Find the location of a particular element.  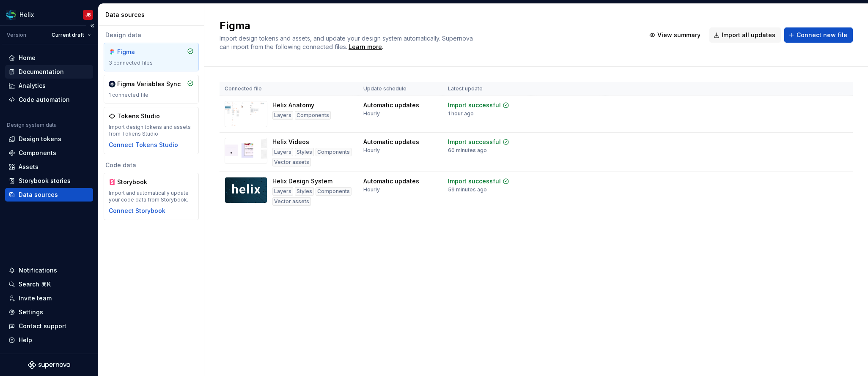

h2: Figma is located at coordinates (427, 26).